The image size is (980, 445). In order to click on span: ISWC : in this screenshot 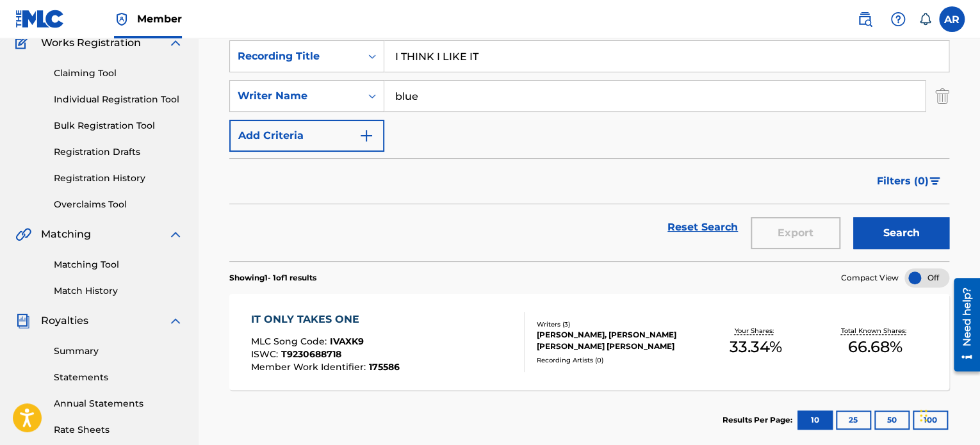, I will do `click(266, 354)`.